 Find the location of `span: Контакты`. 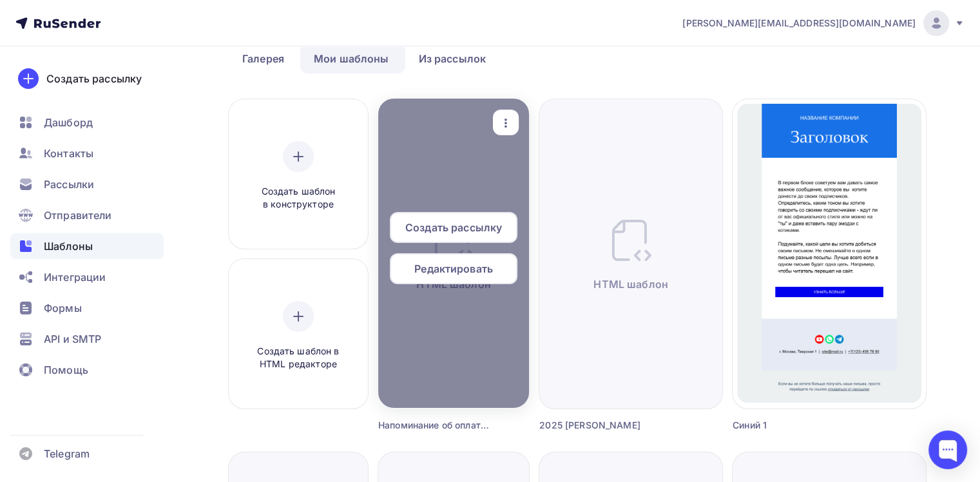

span: Контакты is located at coordinates (68, 153).